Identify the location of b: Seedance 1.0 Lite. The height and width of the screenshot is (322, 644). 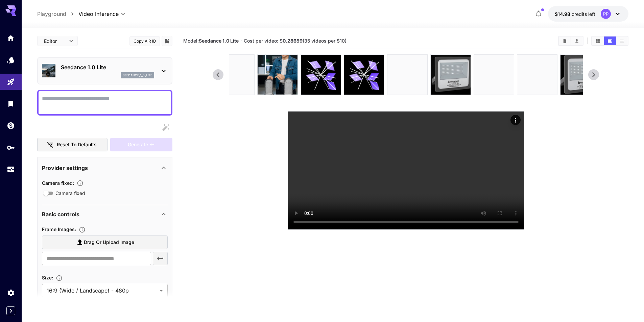
(219, 41).